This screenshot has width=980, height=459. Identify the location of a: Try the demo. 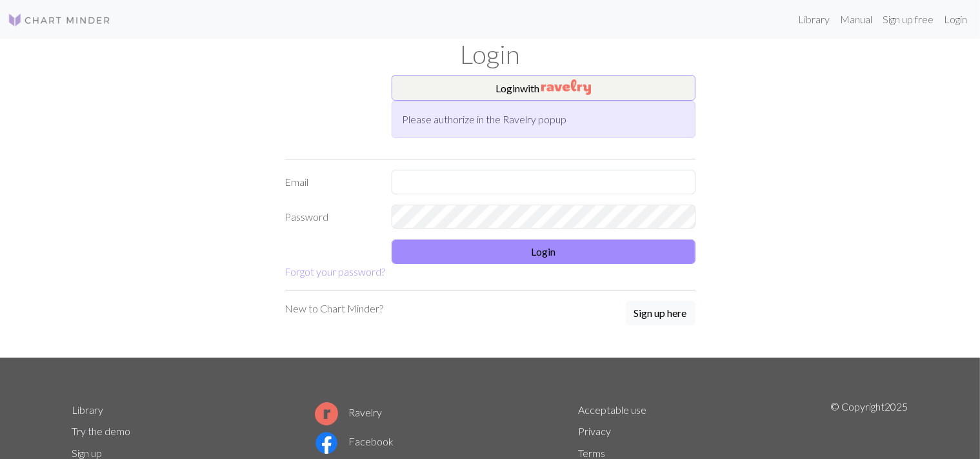
(101, 430).